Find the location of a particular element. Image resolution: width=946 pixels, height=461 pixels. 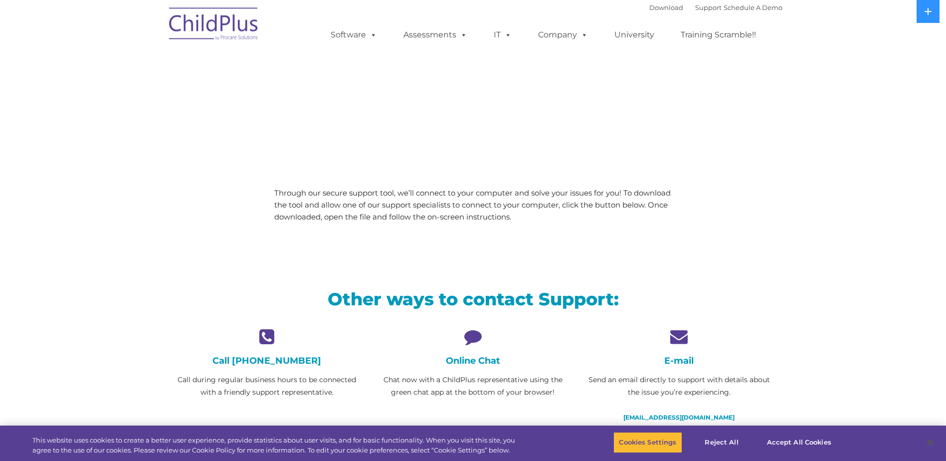

button: Close is located at coordinates (930, 442).